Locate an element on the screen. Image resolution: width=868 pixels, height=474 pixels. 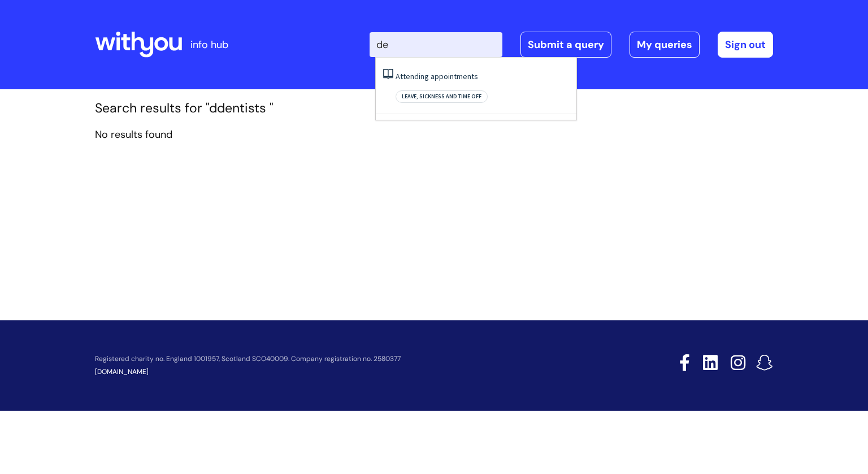
a: Attending appointments is located at coordinates (437, 76).